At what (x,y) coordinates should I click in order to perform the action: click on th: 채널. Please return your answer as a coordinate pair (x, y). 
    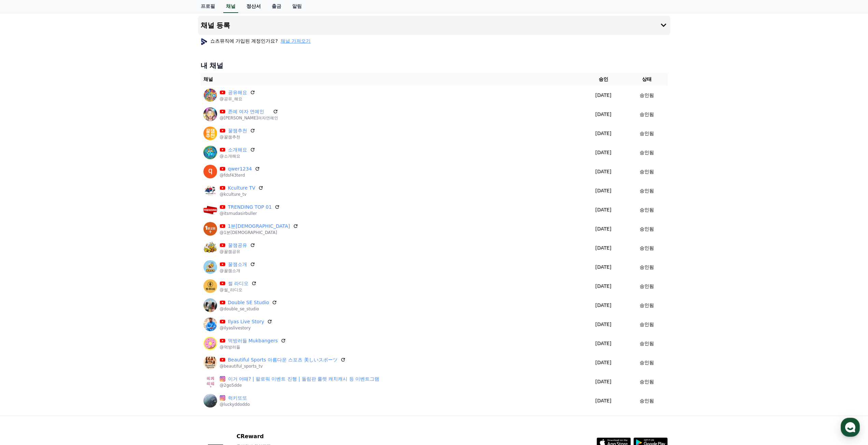
    Looking at the image, I should click on (391, 79).